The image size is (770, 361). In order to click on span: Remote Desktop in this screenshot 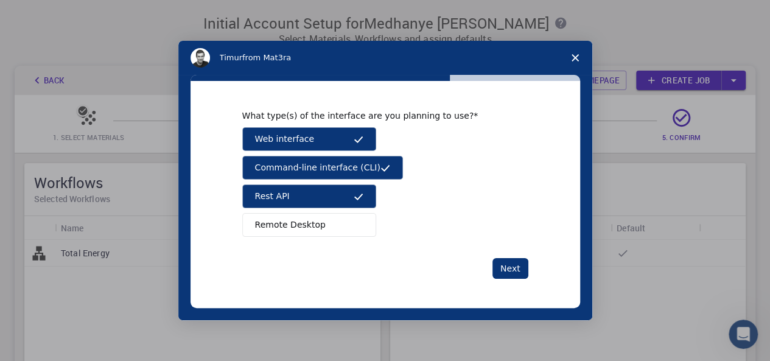, I will do `click(290, 224)`.